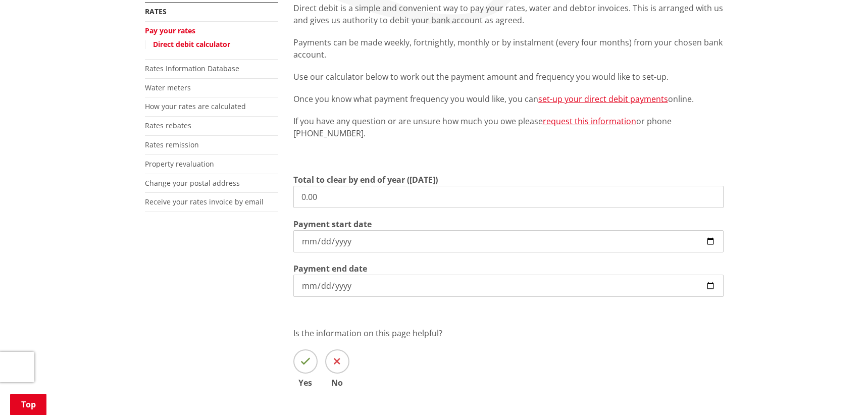 Image resolution: width=868 pixels, height=415 pixels. What do you see at coordinates (28, 404) in the screenshot?
I see `a: Top` at bounding box center [28, 404].